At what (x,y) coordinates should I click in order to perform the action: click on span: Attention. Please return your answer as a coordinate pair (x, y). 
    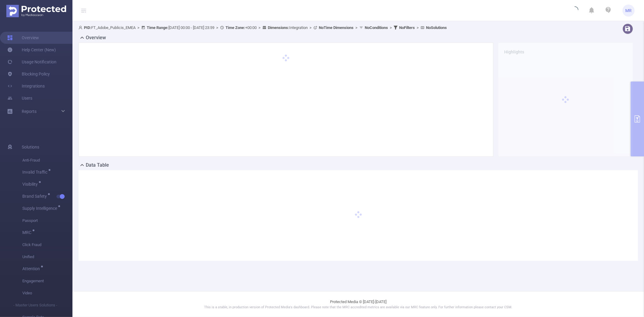
    Looking at the image, I should click on (32, 269).